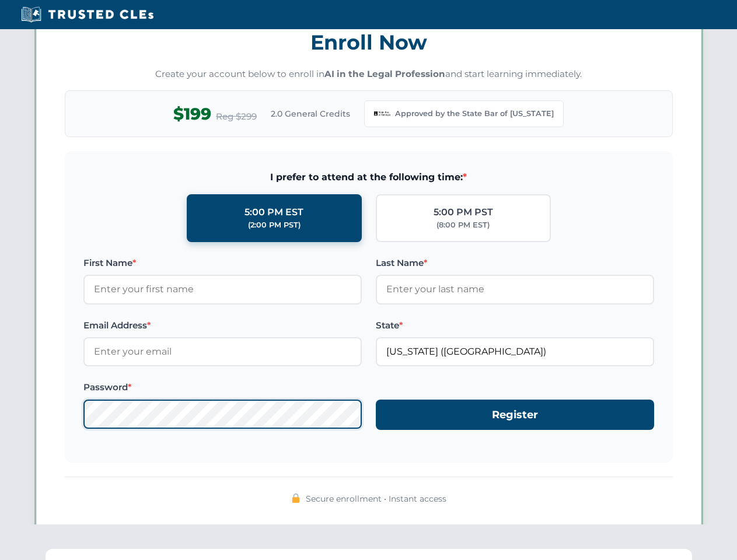 This screenshot has height=560, width=737. What do you see at coordinates (222, 387) in the screenshot?
I see `label: Password` at bounding box center [222, 387].